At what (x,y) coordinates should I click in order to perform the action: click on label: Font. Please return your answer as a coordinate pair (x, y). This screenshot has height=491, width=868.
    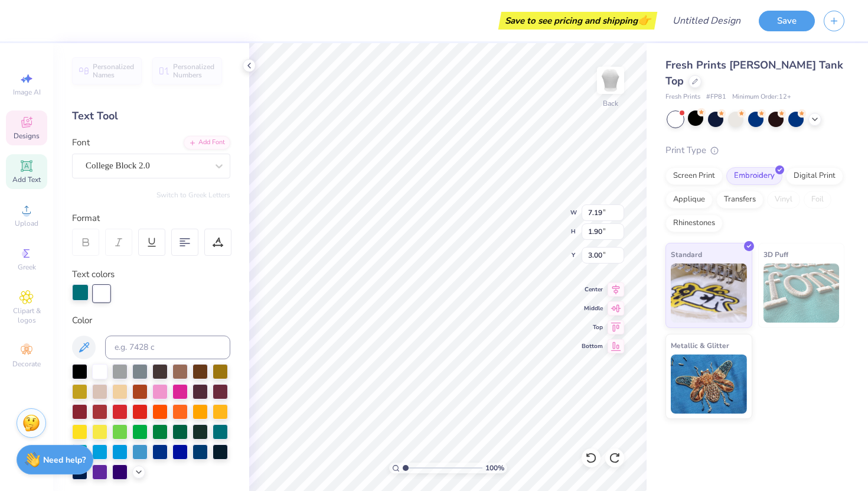
    Looking at the image, I should click on (81, 142).